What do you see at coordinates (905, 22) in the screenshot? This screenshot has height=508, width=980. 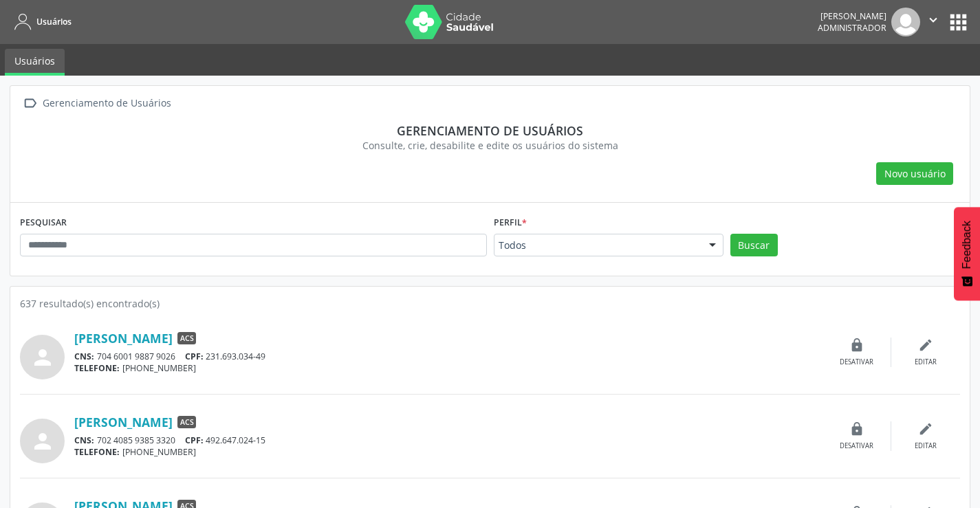 I see `img: img` at bounding box center [905, 22].